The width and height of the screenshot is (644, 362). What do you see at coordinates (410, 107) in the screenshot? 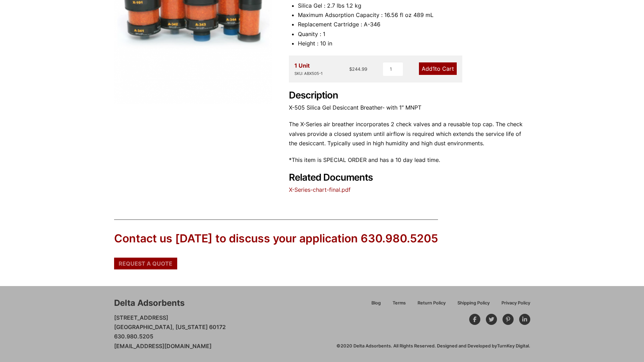
I see `p: X-505 Silica Gel Desiccant Breather- with 1″ MNPT` at bounding box center [410, 107].